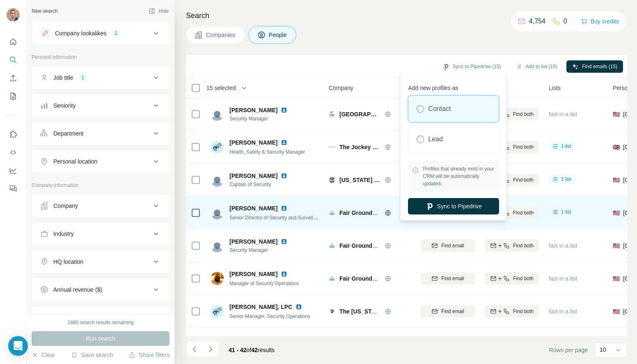 The image size is (637, 364). I want to click on button: Use Surfe API, so click(13, 152).